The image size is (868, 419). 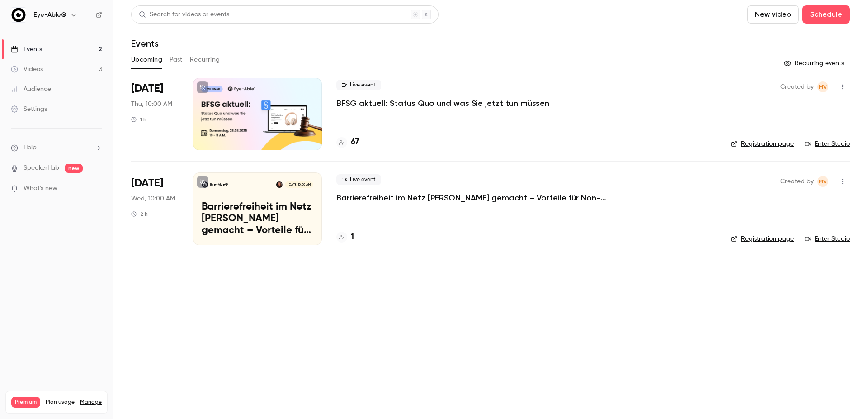 What do you see at coordinates (184, 14) in the screenshot?
I see `div: Search for videos or events` at bounding box center [184, 14].